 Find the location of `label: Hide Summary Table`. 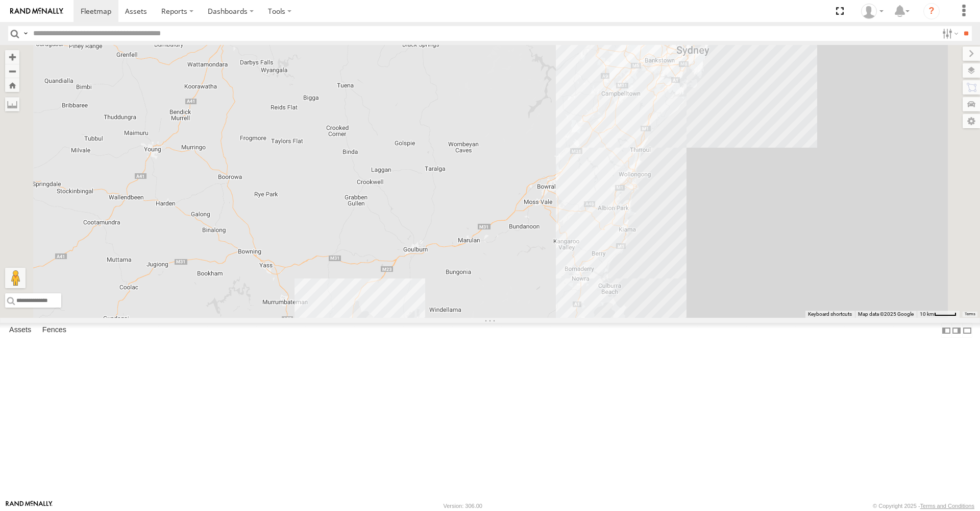

label: Hide Summary Table is located at coordinates (968, 330).